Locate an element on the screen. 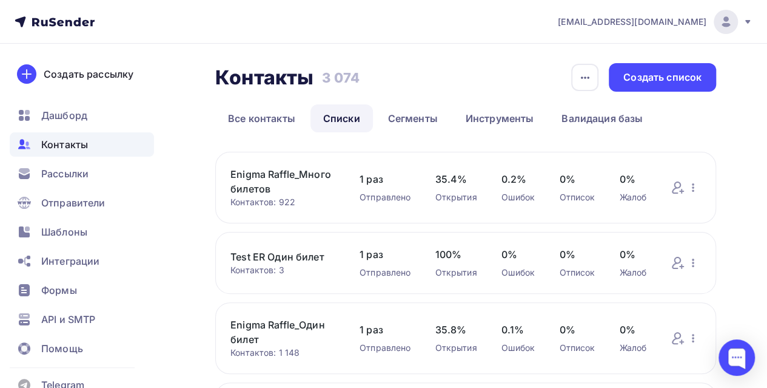  h2: Контакты is located at coordinates (264, 78).